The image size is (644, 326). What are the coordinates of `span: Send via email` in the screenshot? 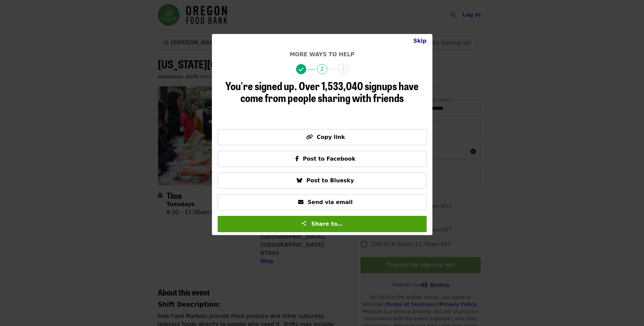 It's located at (330, 202).